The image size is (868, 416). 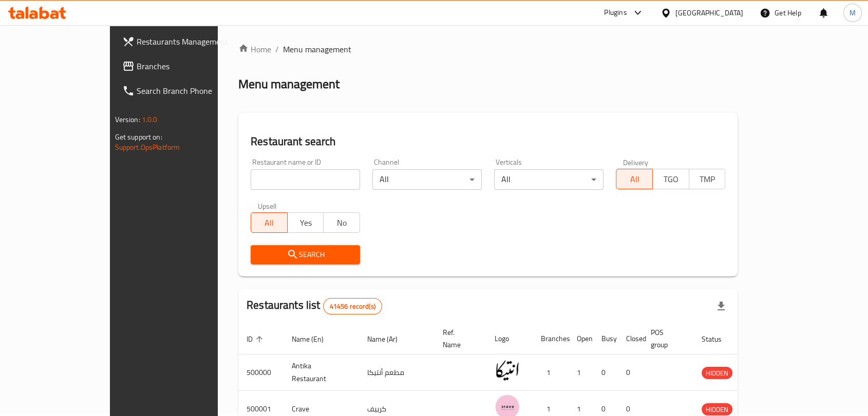 What do you see at coordinates (321, 372) in the screenshot?
I see `td: Antika Restaurant` at bounding box center [321, 372].